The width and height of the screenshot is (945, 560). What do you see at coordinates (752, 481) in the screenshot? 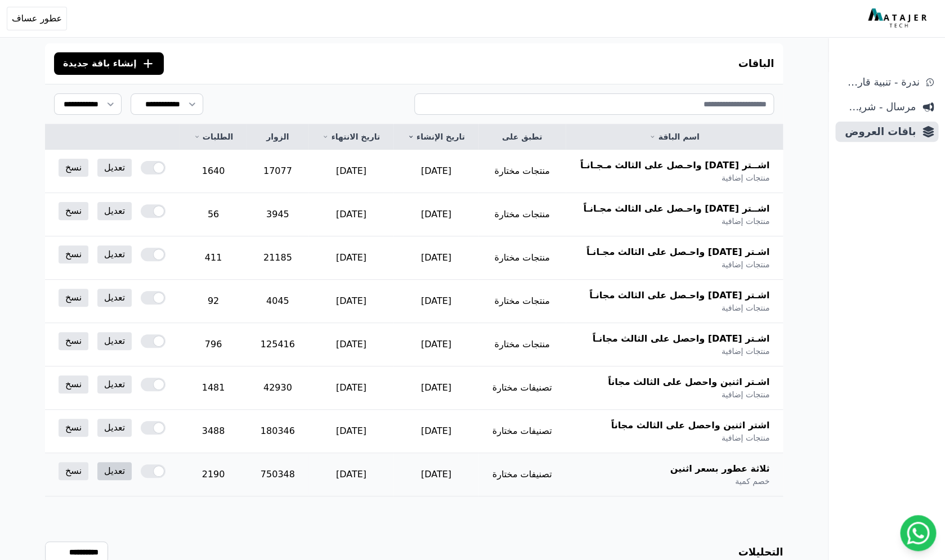
I see `span: خصم كمية` at bounding box center [752, 481].